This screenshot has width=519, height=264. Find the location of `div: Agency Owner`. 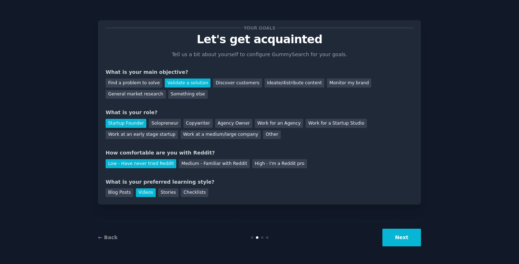

div: Agency Owner is located at coordinates (234, 123).